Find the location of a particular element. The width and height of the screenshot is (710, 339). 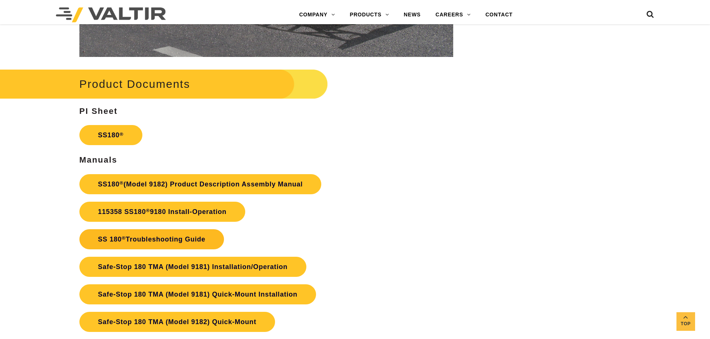

a: 115358 SS180®9180 Install-Operation is located at coordinates (162, 212).